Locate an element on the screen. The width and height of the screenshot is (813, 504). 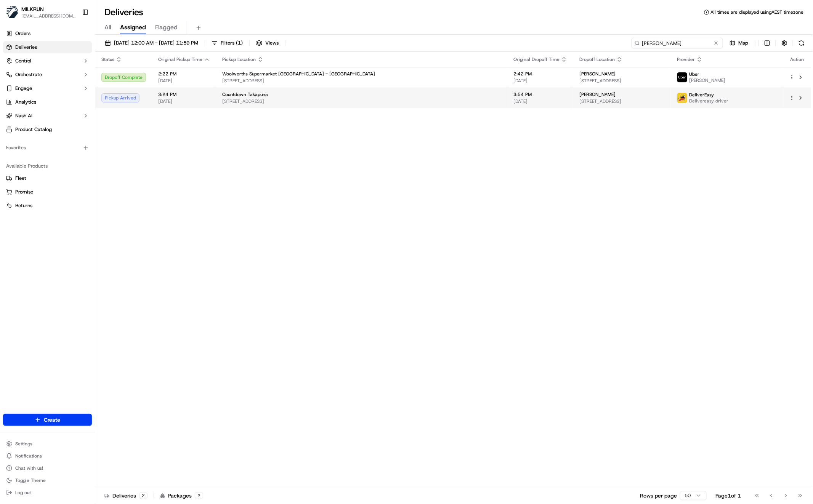
span: Pylon is located at coordinates (84, 132).